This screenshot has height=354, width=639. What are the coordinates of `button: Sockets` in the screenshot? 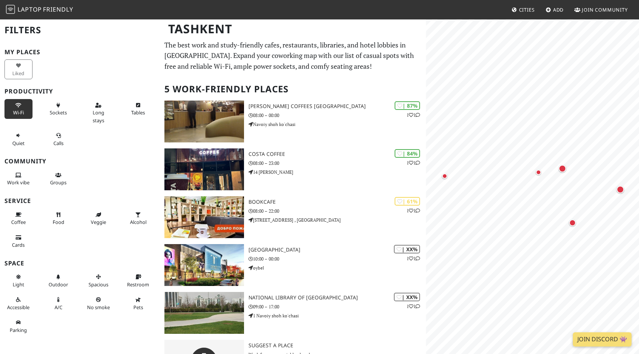 It's located at (58, 109).